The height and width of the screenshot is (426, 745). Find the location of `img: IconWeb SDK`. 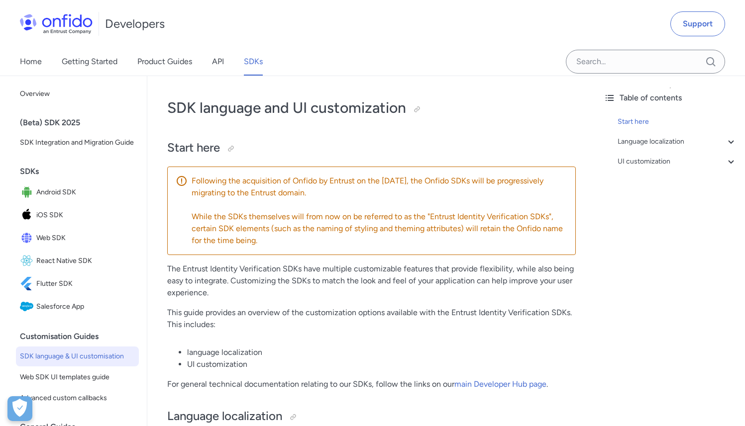

img: IconWeb SDK is located at coordinates (28, 238).